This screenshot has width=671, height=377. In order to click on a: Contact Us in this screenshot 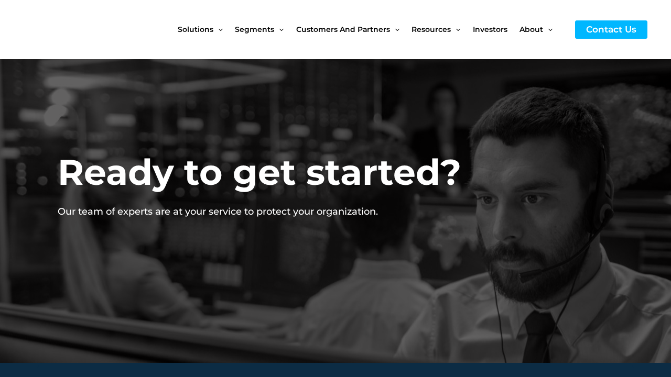, I will do `click(611, 29)`.